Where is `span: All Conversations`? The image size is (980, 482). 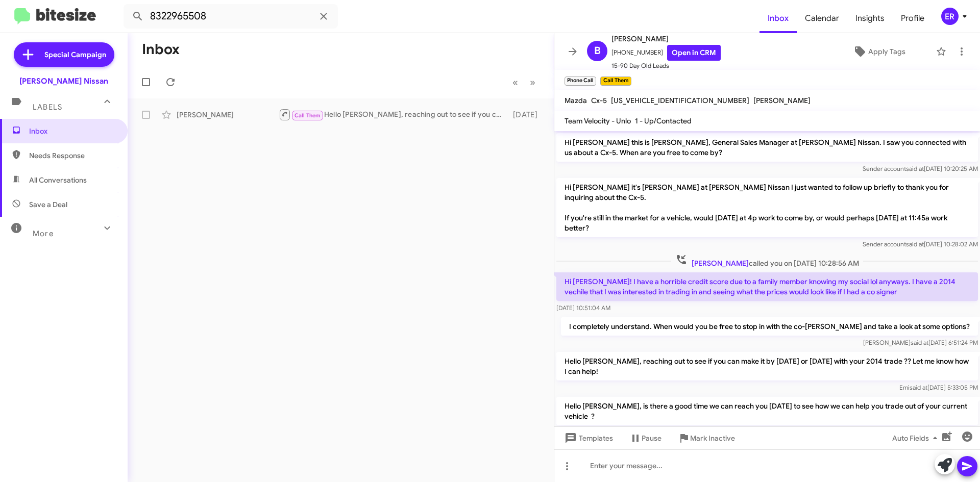 span: All Conversations is located at coordinates (57, 180).